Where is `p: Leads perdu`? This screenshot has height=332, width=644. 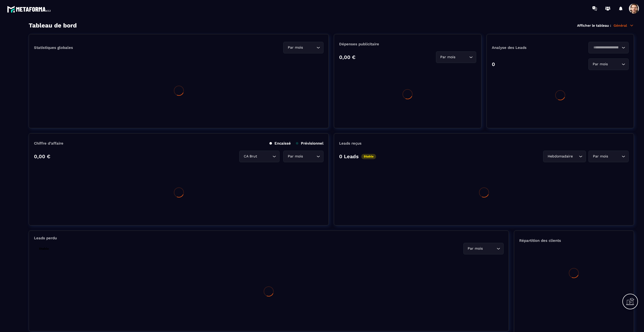 p: Leads perdu is located at coordinates (45, 238).